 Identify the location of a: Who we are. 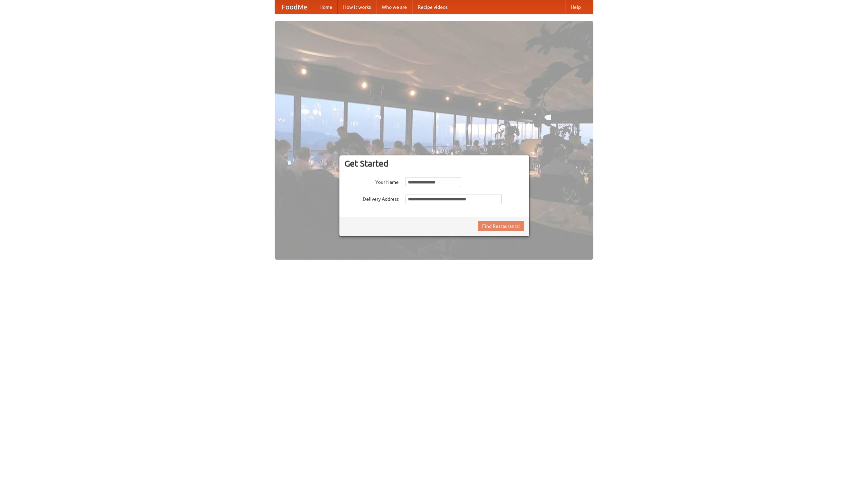
(394, 7).